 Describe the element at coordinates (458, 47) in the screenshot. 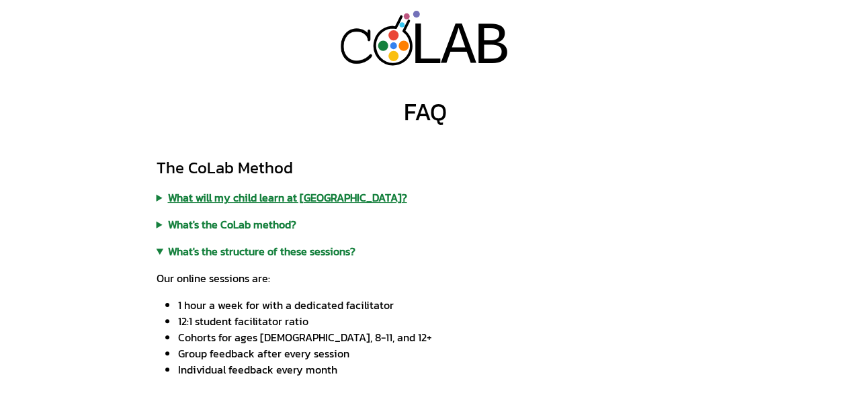

I see `div: A` at that location.